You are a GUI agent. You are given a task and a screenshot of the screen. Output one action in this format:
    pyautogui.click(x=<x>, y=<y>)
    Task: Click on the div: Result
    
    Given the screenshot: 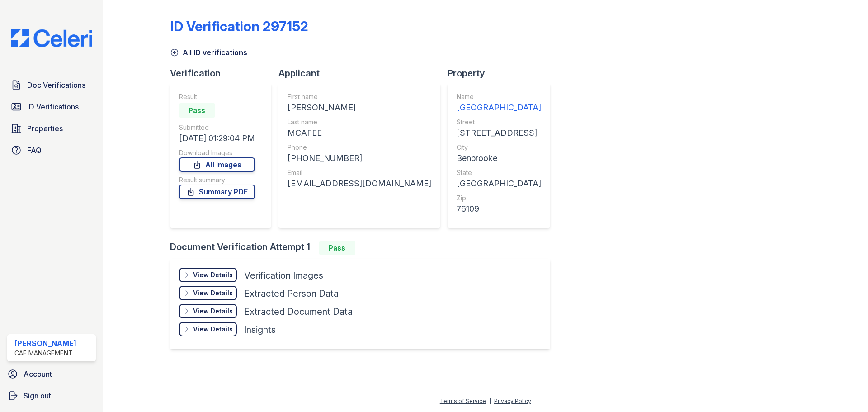 What is the action you would take?
    pyautogui.click(x=217, y=97)
    